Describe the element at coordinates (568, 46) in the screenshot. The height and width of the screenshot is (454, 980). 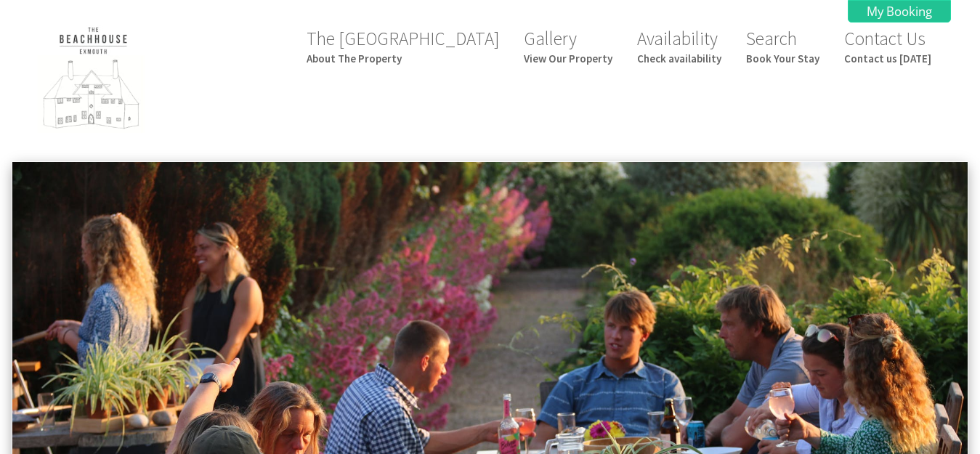
I see `a: GalleryView Our Property` at that location.